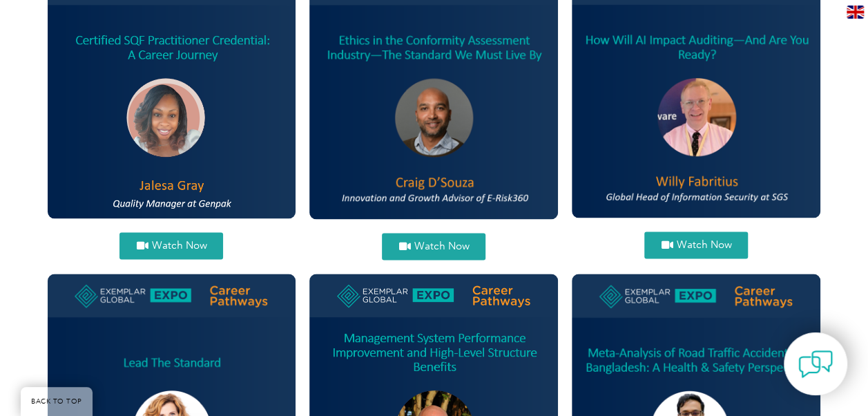  I want to click on a: BACK TO TOP, so click(57, 401).